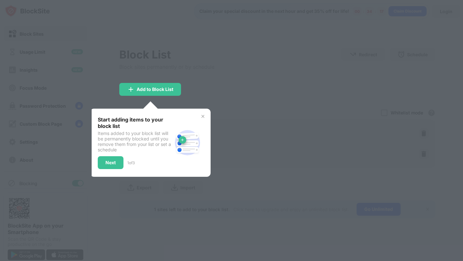  What do you see at coordinates (111, 163) in the screenshot?
I see `div: Next` at bounding box center [111, 163].